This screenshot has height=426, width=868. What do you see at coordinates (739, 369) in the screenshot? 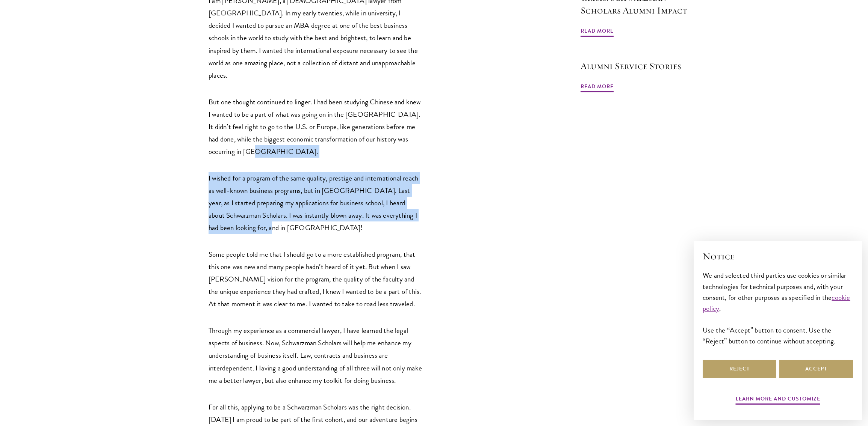
I see `button: Reject` at bounding box center [739, 369].